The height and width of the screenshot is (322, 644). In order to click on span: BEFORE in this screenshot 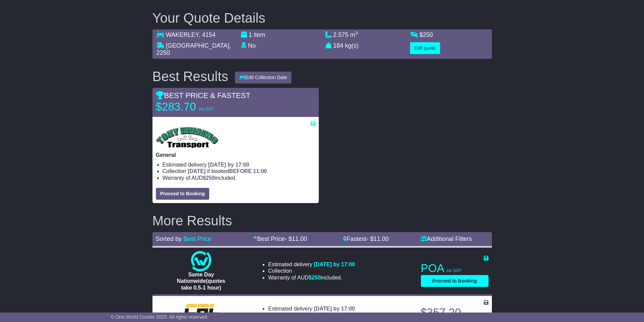, I will do `click(241, 171)`.